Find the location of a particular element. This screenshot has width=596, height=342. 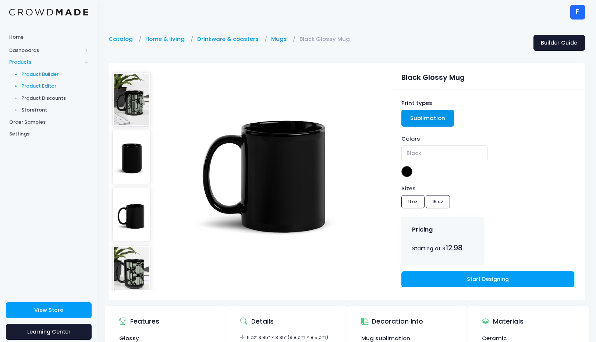

div: Print types is located at coordinates (488, 103).